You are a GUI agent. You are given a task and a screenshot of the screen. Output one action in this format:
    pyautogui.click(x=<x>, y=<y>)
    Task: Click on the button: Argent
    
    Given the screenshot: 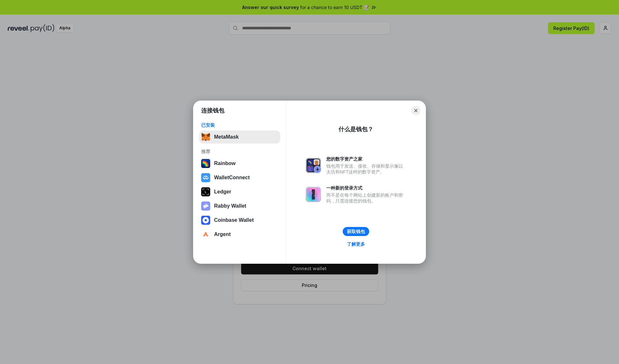 What is the action you would take?
    pyautogui.click(x=240, y=234)
    